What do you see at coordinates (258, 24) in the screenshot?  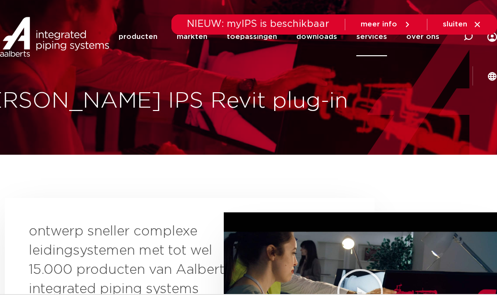 I see `span: NIEUW: myIPS is beschikbaar` at bounding box center [258, 24].